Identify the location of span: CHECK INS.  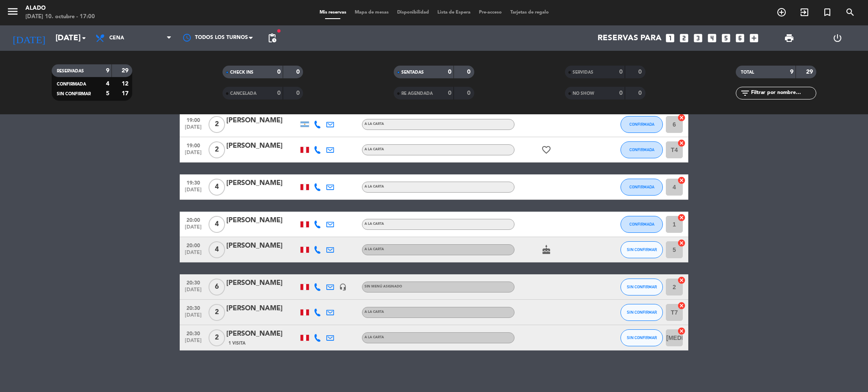
(242, 72).